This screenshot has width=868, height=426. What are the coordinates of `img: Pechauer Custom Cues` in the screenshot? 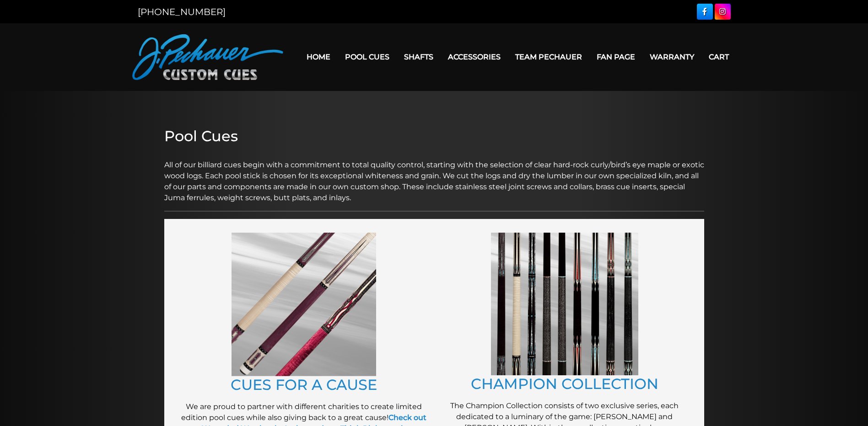 It's located at (208, 57).